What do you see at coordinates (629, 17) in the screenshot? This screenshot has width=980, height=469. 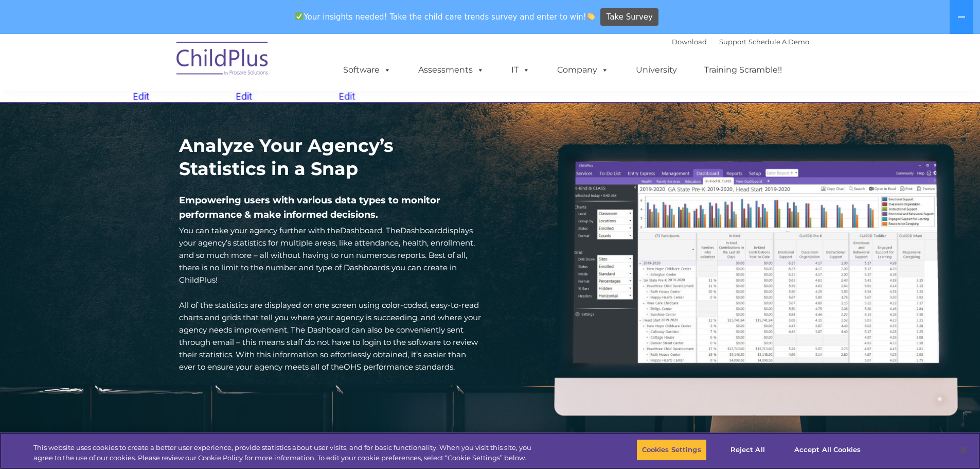 I see `a: Take Survey` at bounding box center [629, 17].